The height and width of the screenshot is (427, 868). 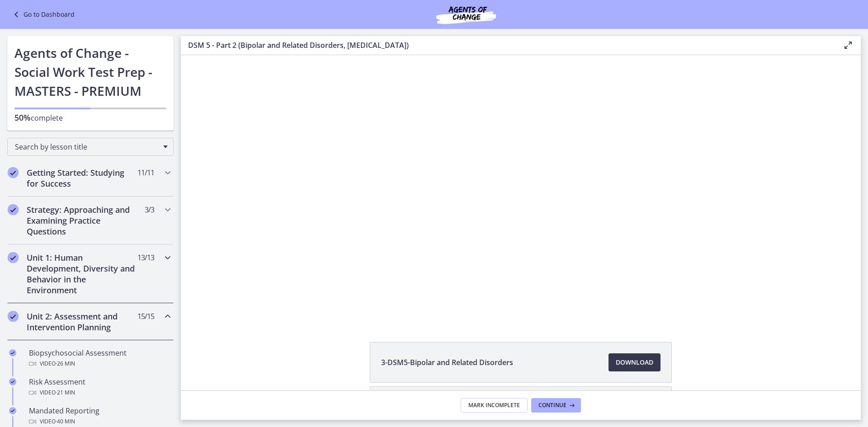 What do you see at coordinates (494, 405) in the screenshot?
I see `span: Mark Incomplete` at bounding box center [494, 405].